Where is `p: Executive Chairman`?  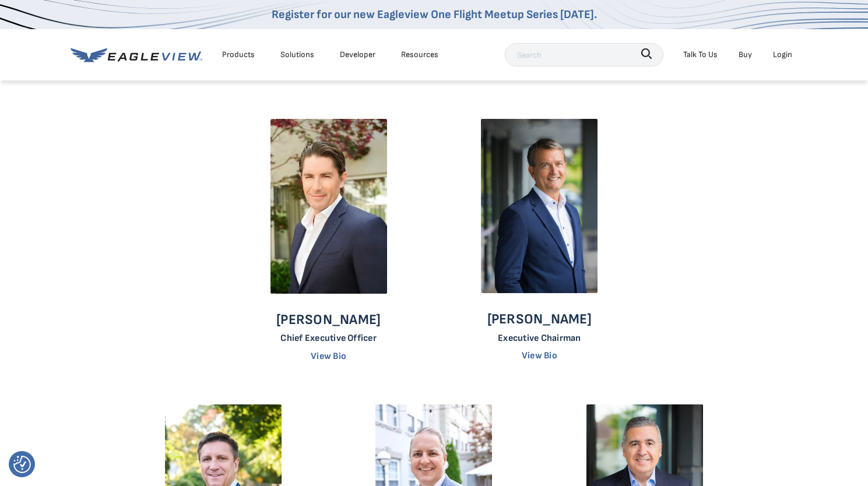
p: Executive Chairman is located at coordinates (539, 338).